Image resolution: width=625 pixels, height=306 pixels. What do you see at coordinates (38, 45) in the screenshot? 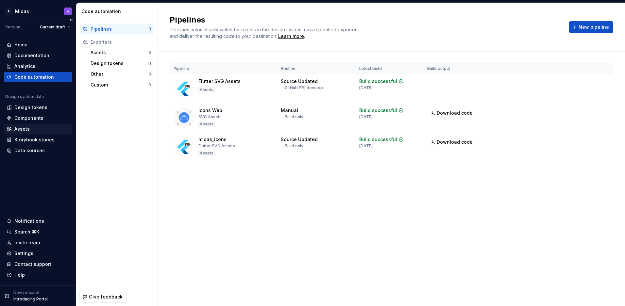
I see `a: Home` at bounding box center [38, 45].